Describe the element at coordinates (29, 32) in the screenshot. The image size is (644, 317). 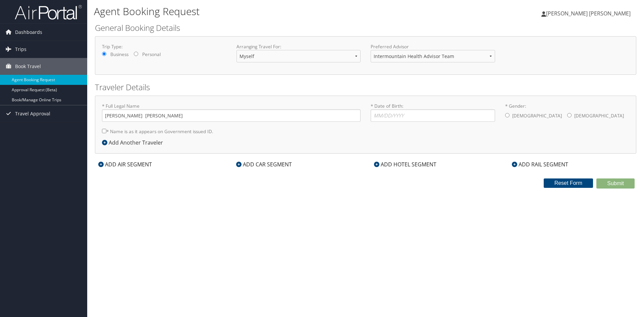
I see `span: Dashboards` at that location.